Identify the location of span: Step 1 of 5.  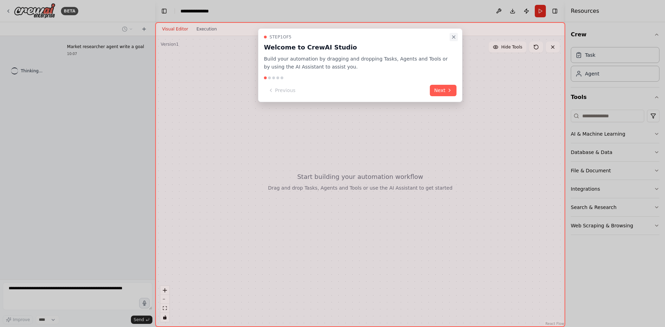
(281, 37).